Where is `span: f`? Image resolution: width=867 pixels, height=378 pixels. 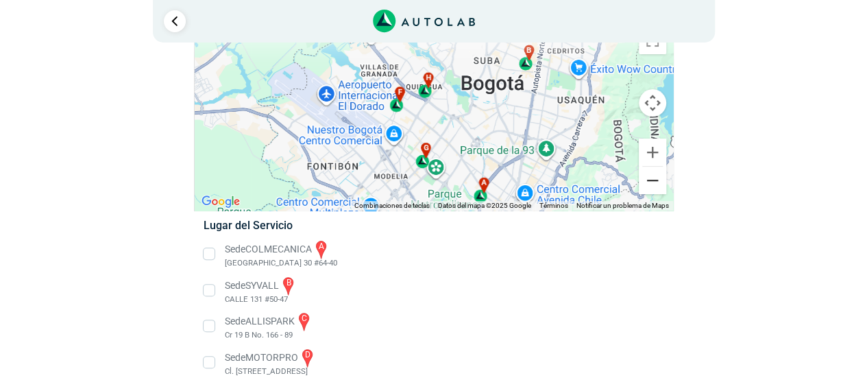
span: f is located at coordinates (400, 92).